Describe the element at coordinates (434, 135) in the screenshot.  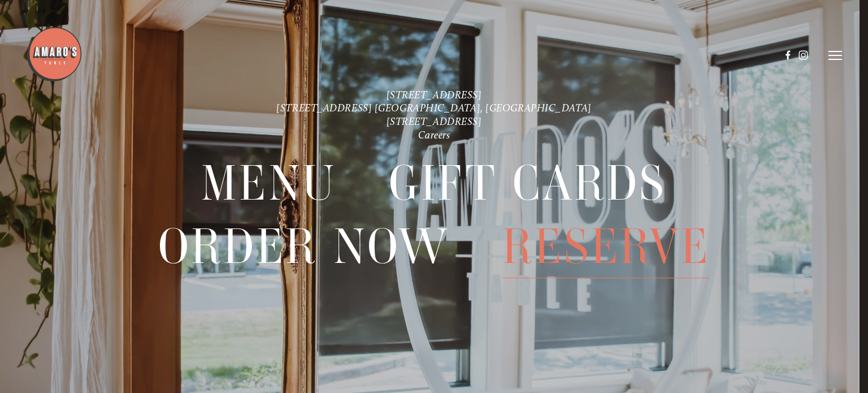
I see `a: Careers` at that location.